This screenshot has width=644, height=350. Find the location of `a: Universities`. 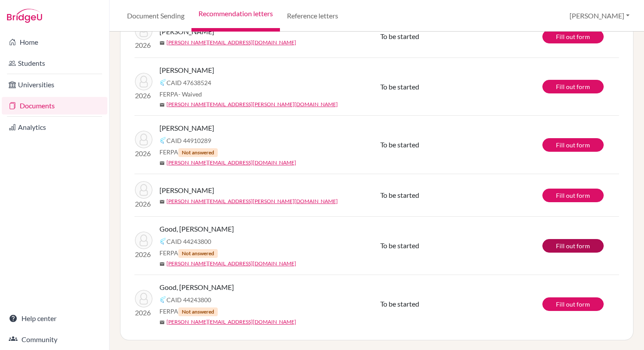

a: Universities is located at coordinates (54, 85).